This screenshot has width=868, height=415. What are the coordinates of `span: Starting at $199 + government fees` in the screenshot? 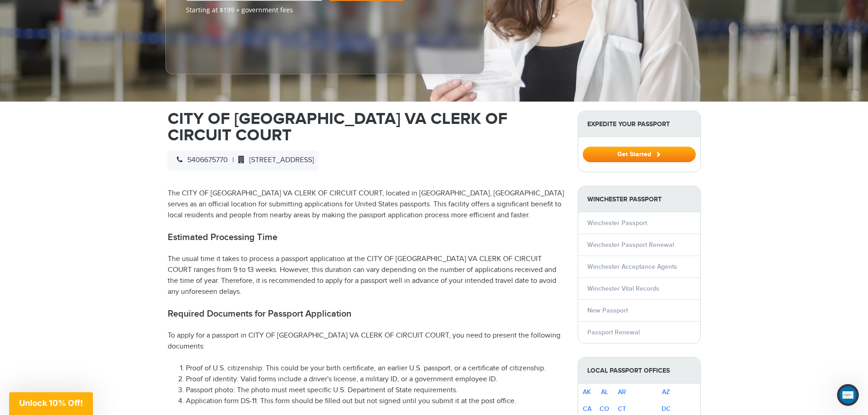 It's located at (325, 10).